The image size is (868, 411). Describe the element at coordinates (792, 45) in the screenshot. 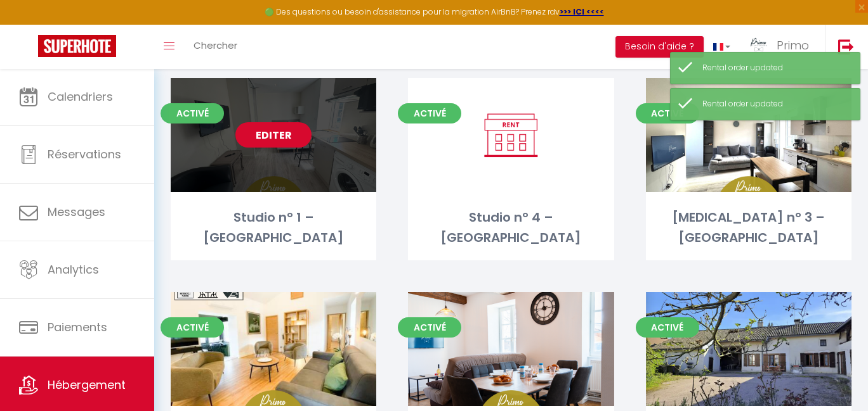

I see `span: Primo` at that location.